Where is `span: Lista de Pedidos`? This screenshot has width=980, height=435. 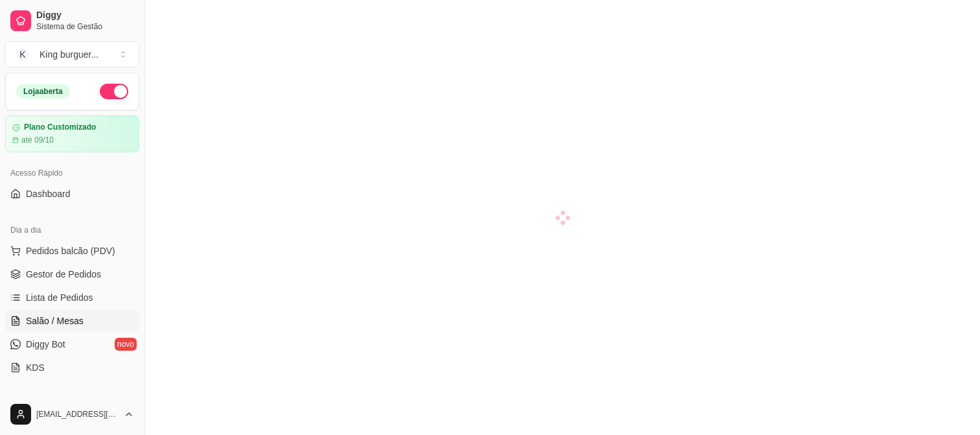
span: Lista de Pedidos is located at coordinates (60, 297).